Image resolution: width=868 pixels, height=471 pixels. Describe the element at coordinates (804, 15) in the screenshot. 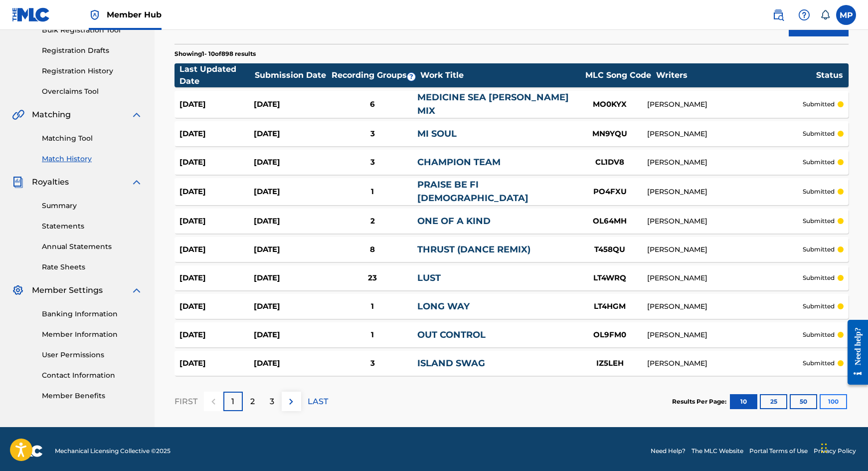

I see `img: help` at that location.